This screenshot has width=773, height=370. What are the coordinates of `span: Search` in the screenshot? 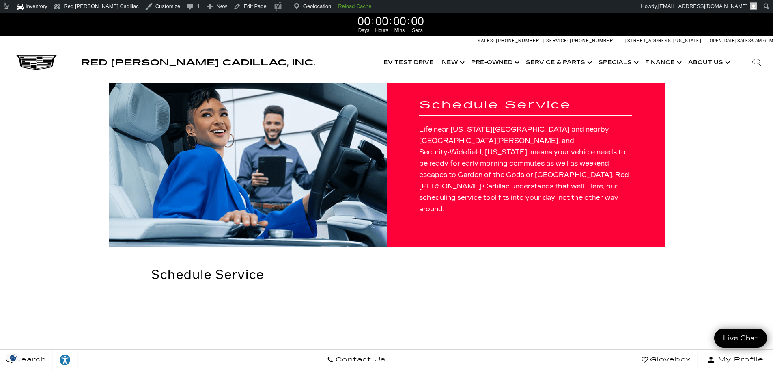 It's located at (29, 360).